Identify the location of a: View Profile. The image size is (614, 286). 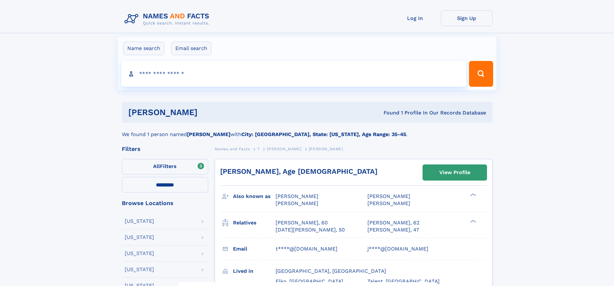
(455, 172).